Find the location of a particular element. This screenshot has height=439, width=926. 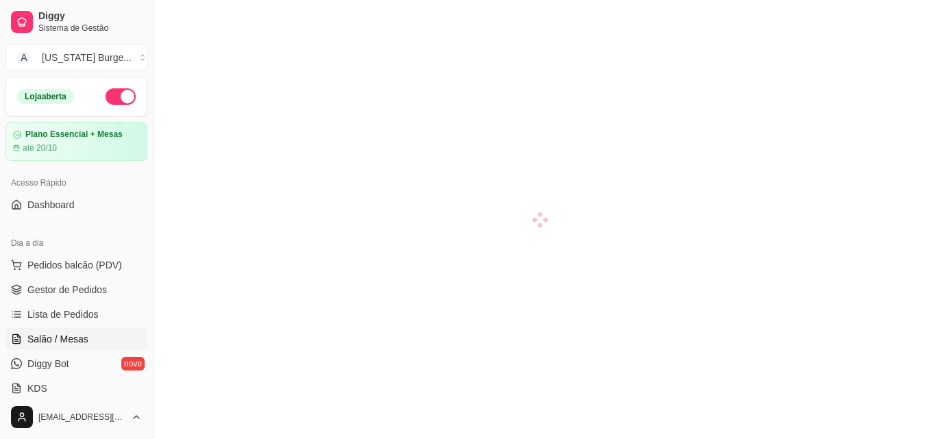

a: Diggy Botnovo is located at coordinates (76, 364).